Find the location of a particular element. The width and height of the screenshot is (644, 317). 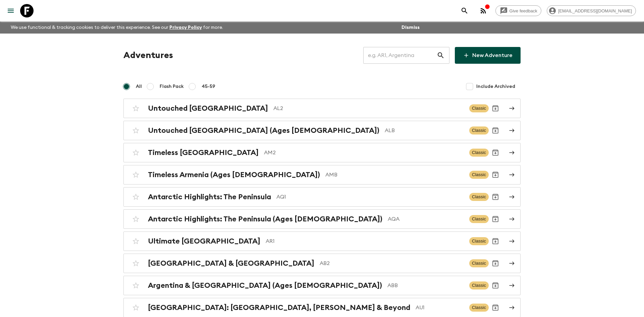

p: AL2 is located at coordinates (369, 108).